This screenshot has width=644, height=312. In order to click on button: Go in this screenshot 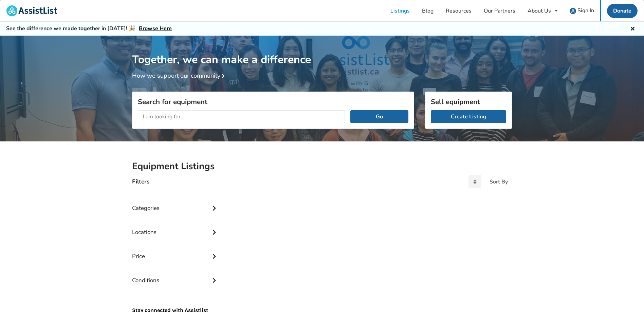, I will do `click(380, 116)`.